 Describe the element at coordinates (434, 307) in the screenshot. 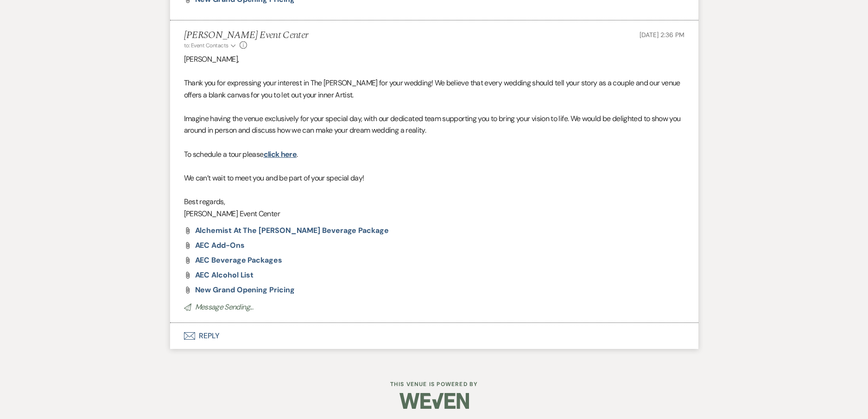

I see `p: Message Sending...` at that location.